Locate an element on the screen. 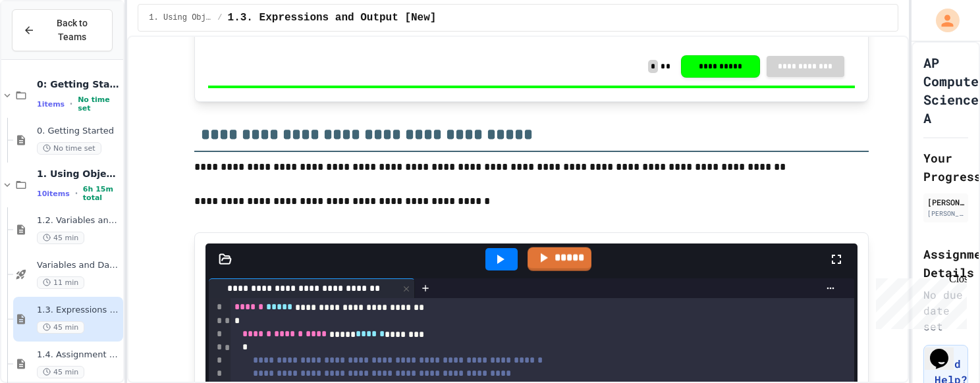 The width and height of the screenshot is (980, 383). span: 1 items is located at coordinates (51, 104).